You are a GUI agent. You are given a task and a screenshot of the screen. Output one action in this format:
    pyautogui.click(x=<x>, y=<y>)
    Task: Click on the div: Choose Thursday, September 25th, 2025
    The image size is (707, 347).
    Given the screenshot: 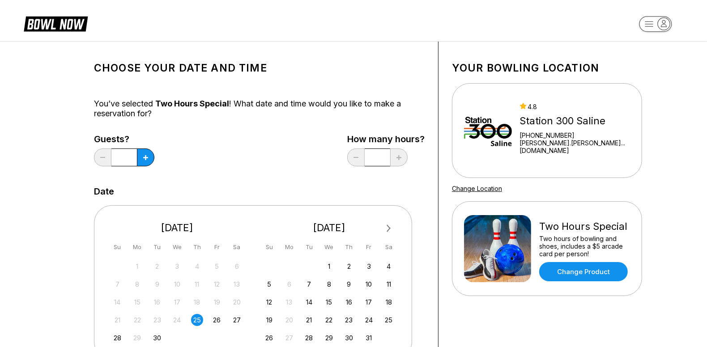 What is the action you would take?
    pyautogui.click(x=197, y=320)
    